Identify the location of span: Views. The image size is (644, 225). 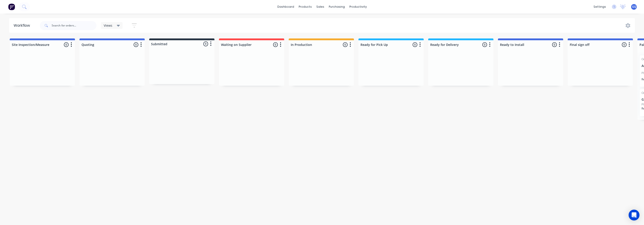
(108, 25).